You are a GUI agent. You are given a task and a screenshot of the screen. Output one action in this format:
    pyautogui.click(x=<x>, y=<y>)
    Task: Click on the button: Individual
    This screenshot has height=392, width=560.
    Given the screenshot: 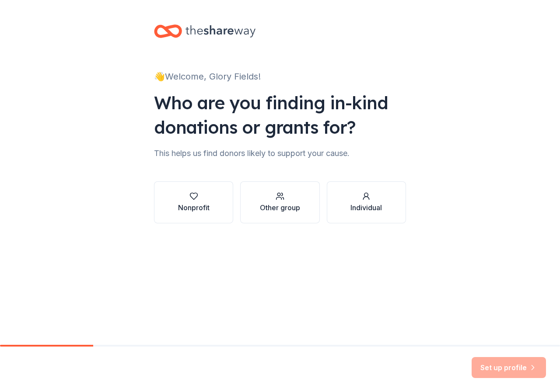 What is the action you would take?
    pyautogui.click(x=366, y=202)
    